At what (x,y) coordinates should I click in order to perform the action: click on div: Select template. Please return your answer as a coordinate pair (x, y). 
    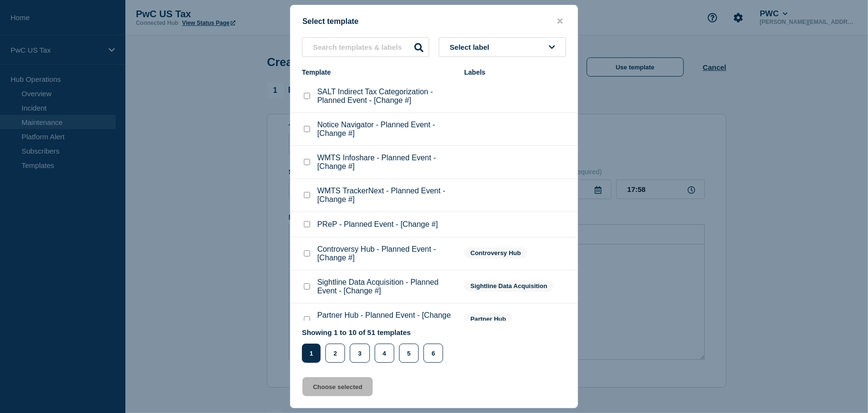
    Looking at the image, I should click on (434, 21).